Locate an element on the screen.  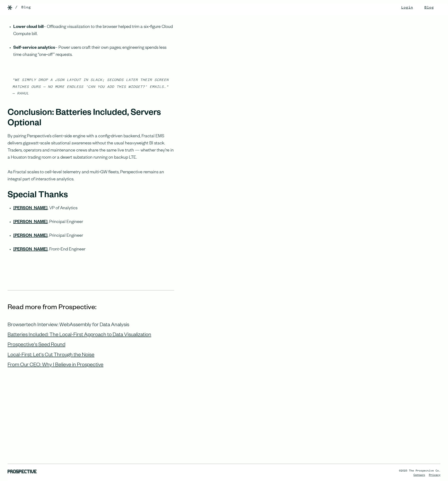
a: From Our CEO: Why I Believe in Prospective is located at coordinates (55, 363).